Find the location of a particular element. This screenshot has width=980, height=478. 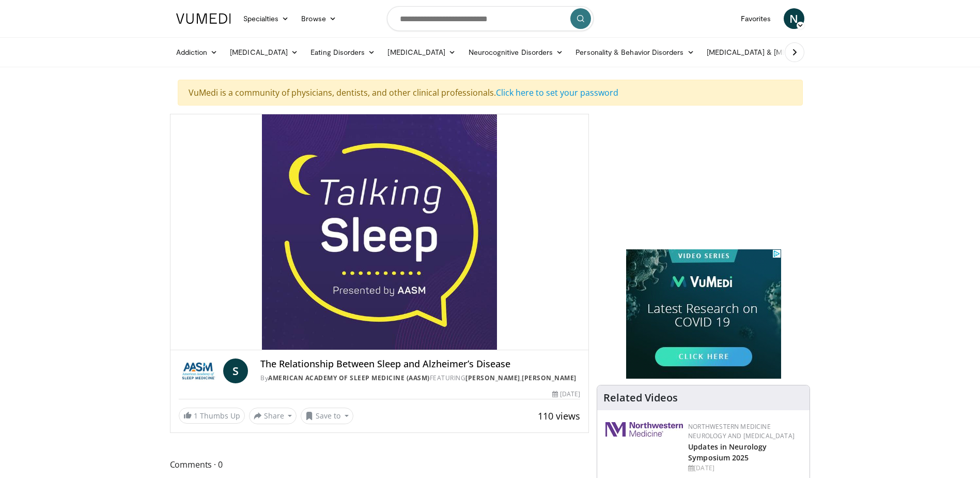

span: 110 views is located at coordinates (559, 416).